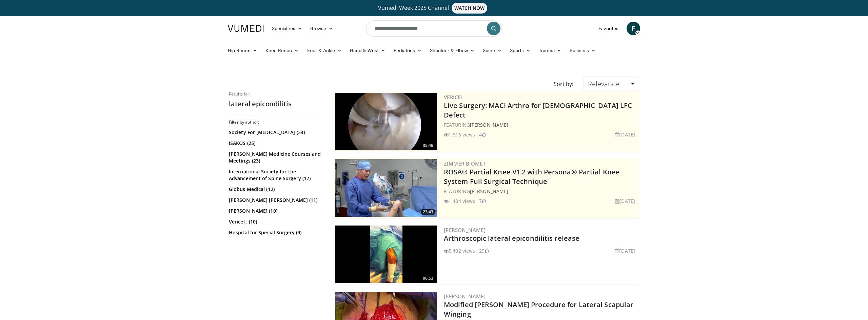  Describe the element at coordinates (386, 188) in the screenshot. I see `img: 99b1778f-d2b2-419a-8659-7269f4b428ba.300x170_q85_crop-smart_upscale.jpg` at that location.